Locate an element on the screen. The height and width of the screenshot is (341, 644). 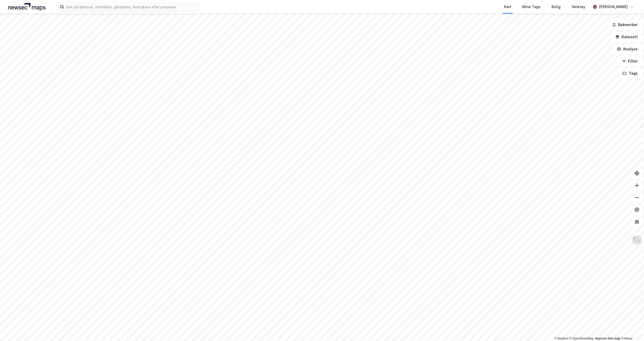
div: Kart is located at coordinates (508, 7).